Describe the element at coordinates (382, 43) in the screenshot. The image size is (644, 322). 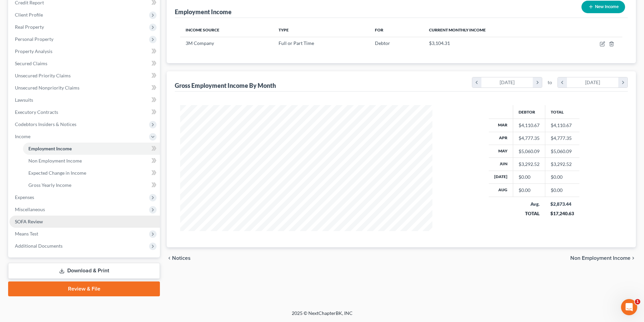
I see `span: Debtor` at that location.